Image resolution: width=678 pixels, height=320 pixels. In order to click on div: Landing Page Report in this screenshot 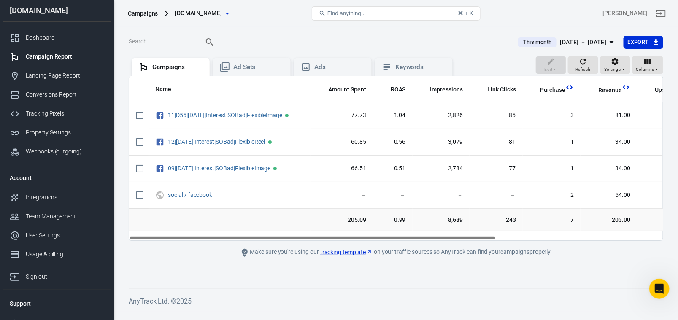, I will do `click(65, 75)`.